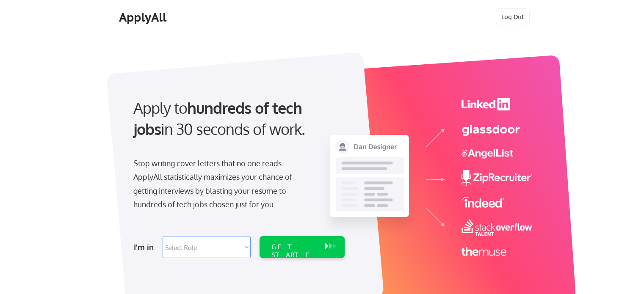  I want to click on div: Apply to in 30 seconds of work., so click(237, 119).